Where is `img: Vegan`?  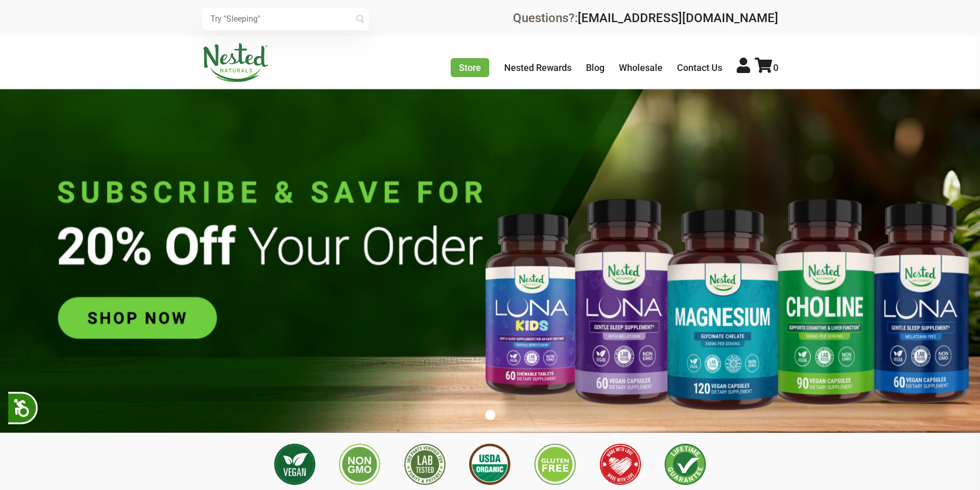 img: Vegan is located at coordinates (295, 465).